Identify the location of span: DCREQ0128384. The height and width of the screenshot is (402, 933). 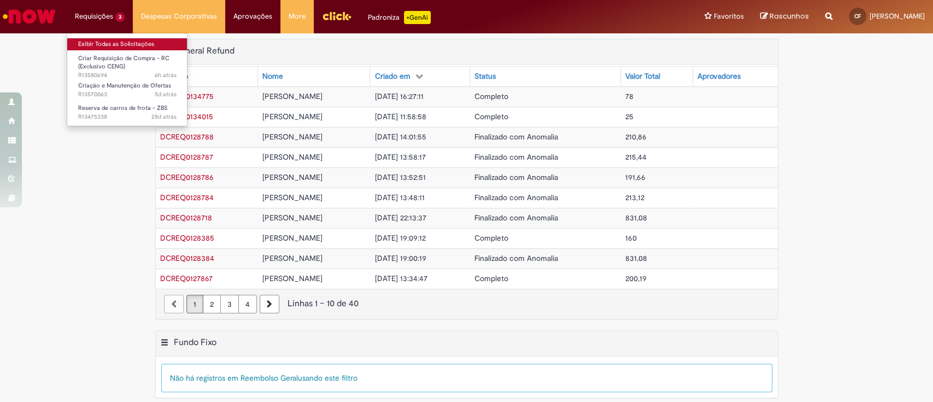
(187, 258).